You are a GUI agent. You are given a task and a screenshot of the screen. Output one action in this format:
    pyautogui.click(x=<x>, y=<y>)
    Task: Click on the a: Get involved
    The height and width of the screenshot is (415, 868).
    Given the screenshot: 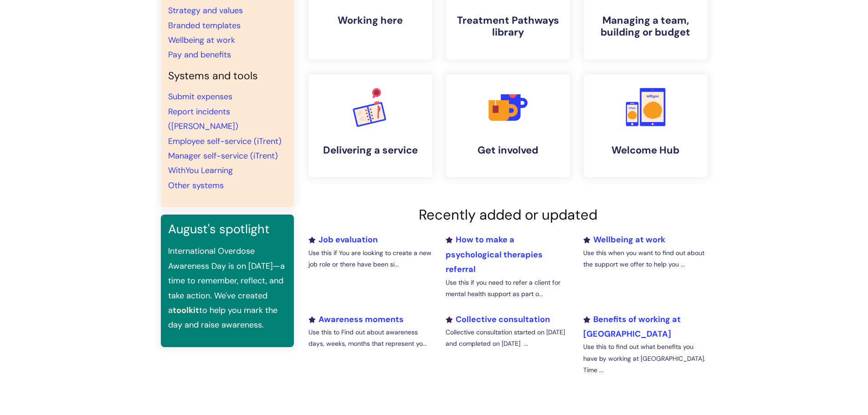 What is the action you would take?
    pyautogui.click(x=508, y=125)
    